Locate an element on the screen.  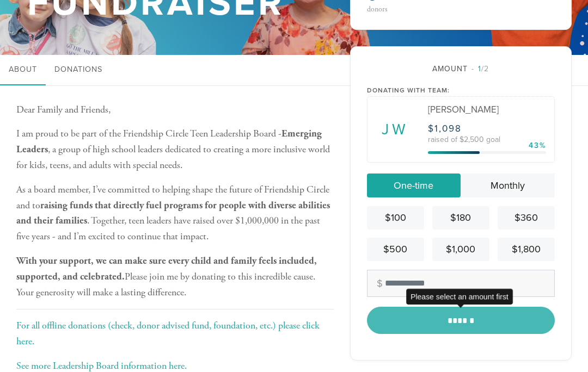
a: $1,000 is located at coordinates (460, 249).